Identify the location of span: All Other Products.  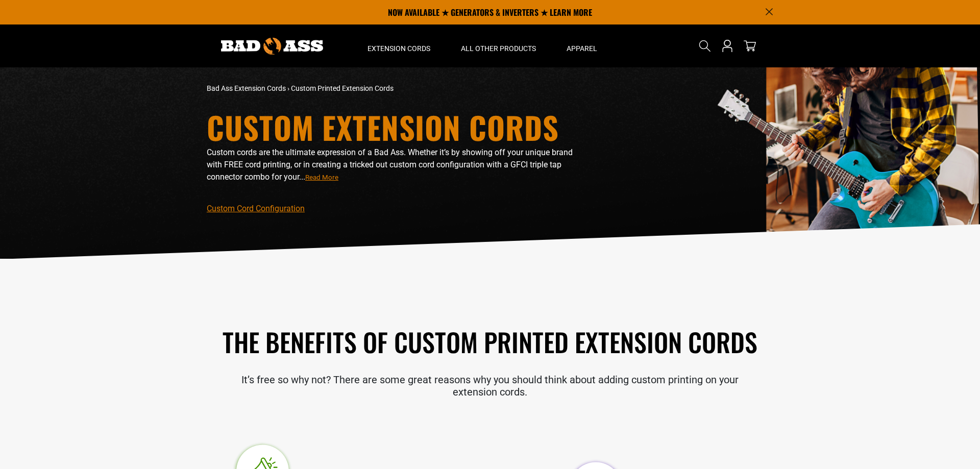
(498, 48).